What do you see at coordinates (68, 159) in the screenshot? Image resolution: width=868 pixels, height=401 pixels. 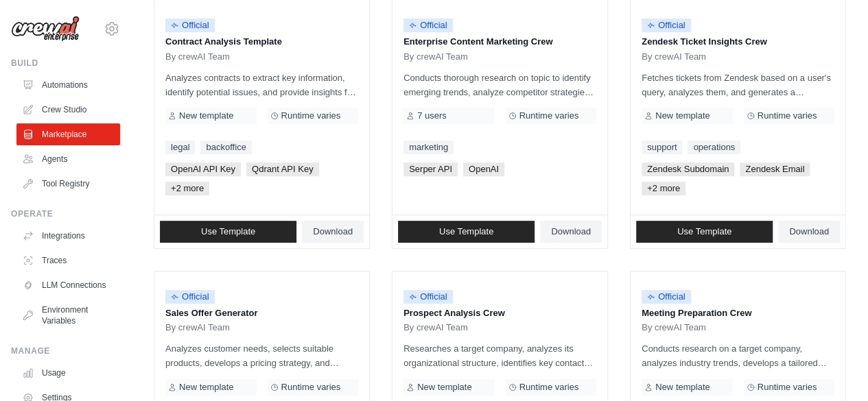 I see `a: Agents` at bounding box center [68, 159].